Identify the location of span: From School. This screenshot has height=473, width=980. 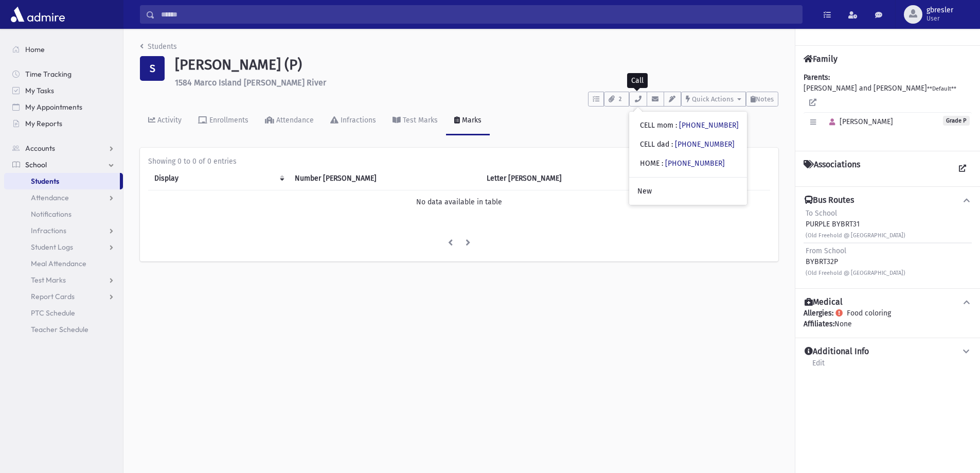
(826, 251).